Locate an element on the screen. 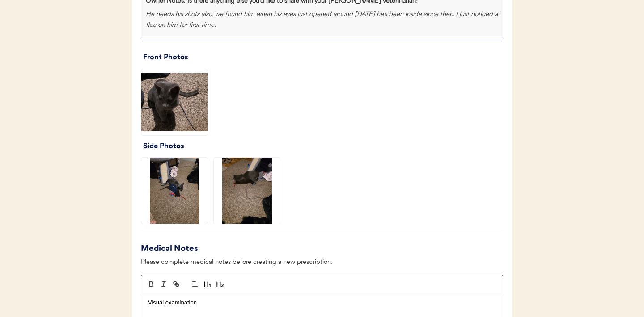  img: 171.jpg is located at coordinates (174, 191).